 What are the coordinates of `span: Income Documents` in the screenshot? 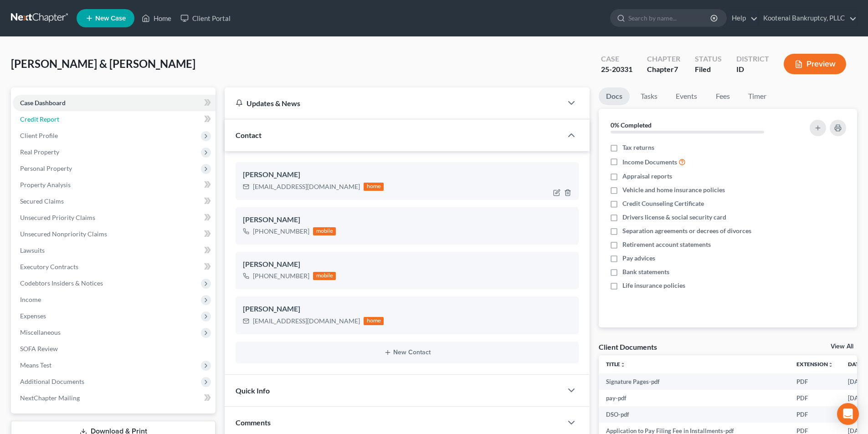 It's located at (650, 162).